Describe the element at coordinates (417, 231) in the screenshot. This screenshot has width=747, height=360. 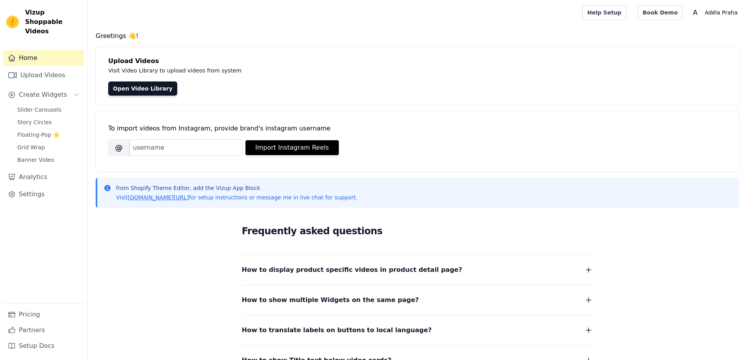
I see `h2: Frequently asked questions` at that location.